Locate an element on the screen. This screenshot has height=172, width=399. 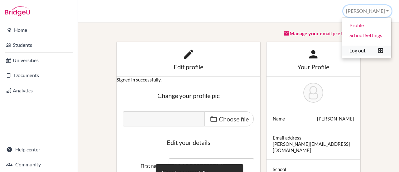
a: Community is located at coordinates (39, 164).